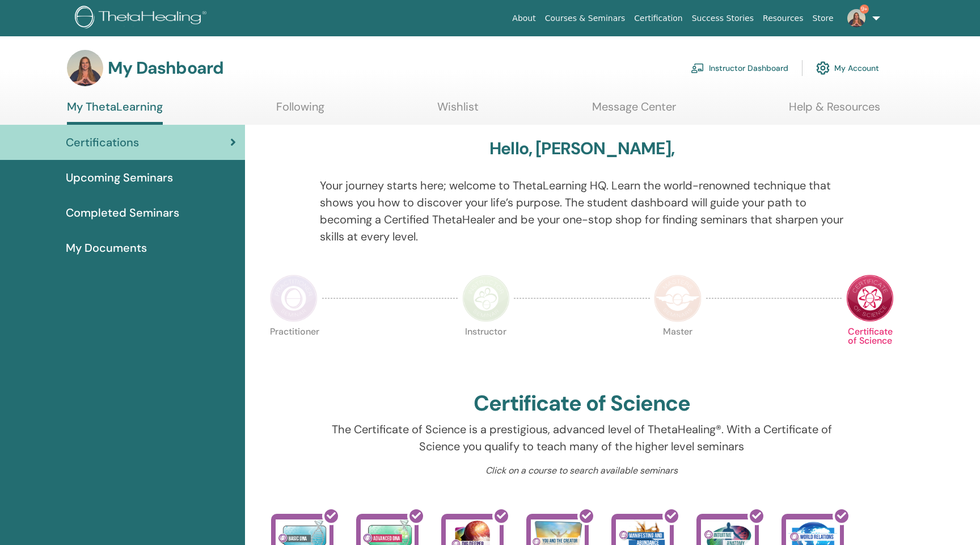  Describe the element at coordinates (524, 18) in the screenshot. I see `a: About` at that location.